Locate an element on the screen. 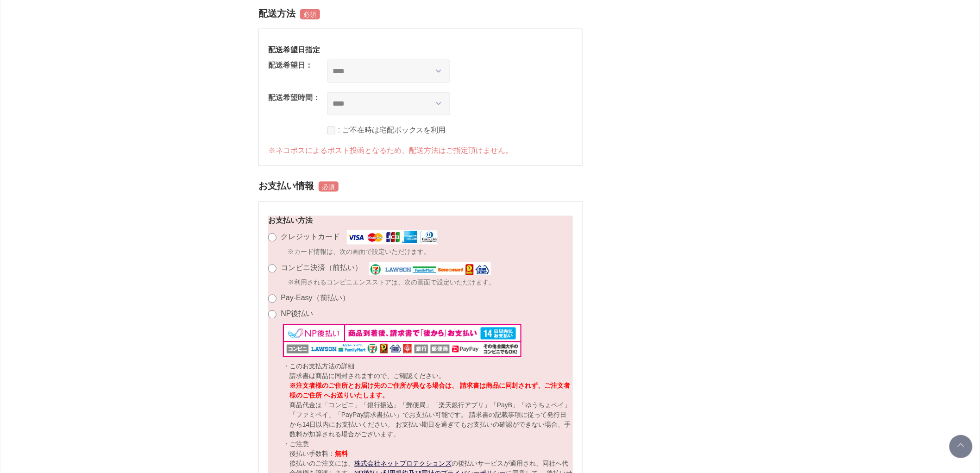 This screenshot has height=473, width=980. h2: 配送方法 is located at coordinates (421, 14).